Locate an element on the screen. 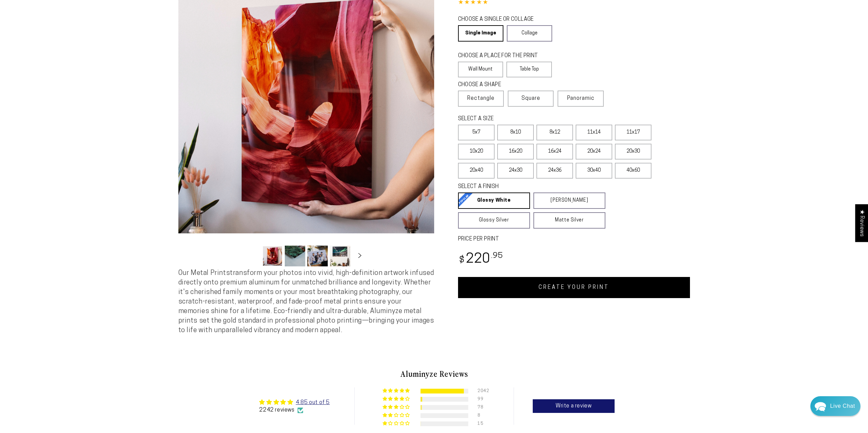 The image size is (868, 433). button: Load image 3 in gallery view is located at coordinates (317, 256).